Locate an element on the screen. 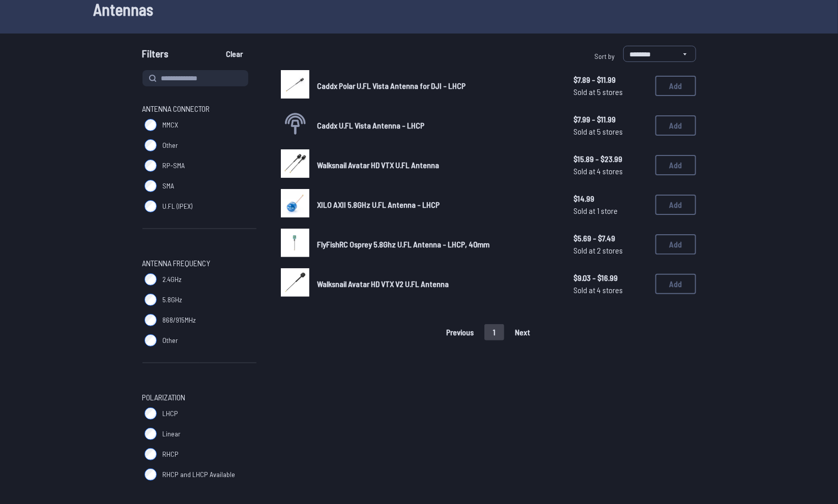 This screenshot has width=838, height=504. input: LHCP is located at coordinates (151, 413).